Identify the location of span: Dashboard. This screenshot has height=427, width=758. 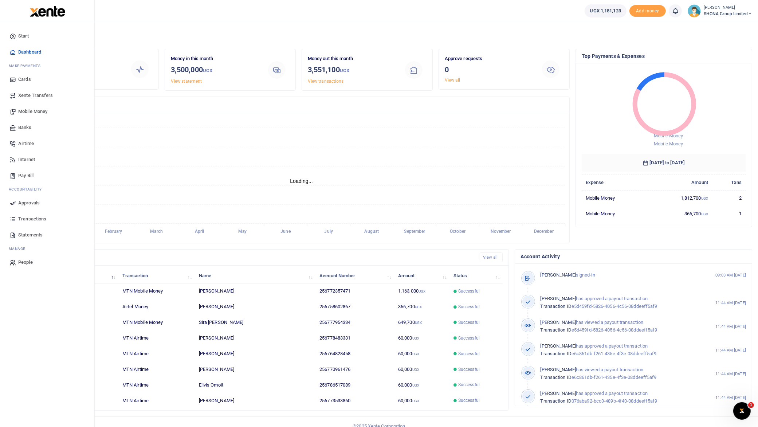
(29, 52).